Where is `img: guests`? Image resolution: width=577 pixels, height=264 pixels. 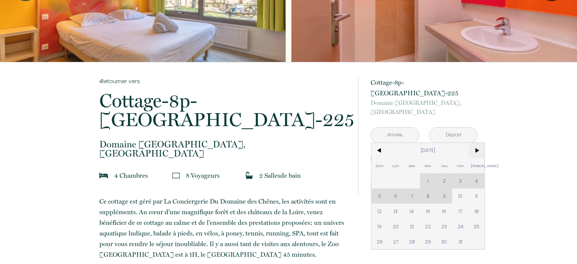
img: guests is located at coordinates (176, 175).